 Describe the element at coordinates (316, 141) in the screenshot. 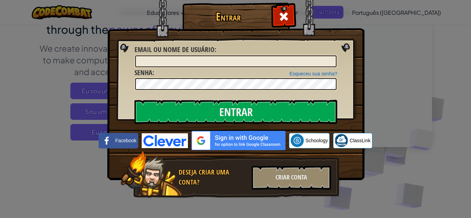

I see `span: Schoology` at that location.